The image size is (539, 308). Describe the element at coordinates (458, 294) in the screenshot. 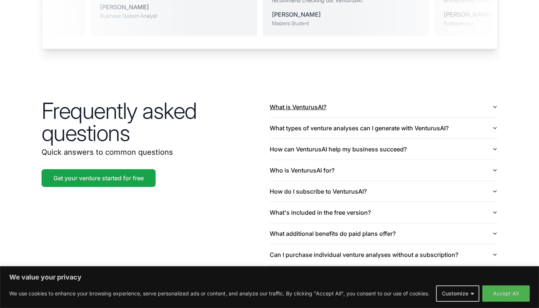

I see `button: Customize` at that location.